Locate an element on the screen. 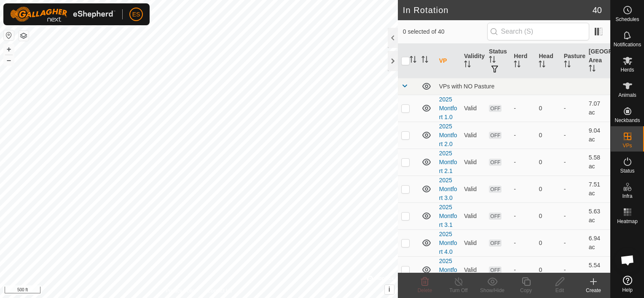 The width and height of the screenshot is (644, 298). button: Reset Map is located at coordinates (8, 35).